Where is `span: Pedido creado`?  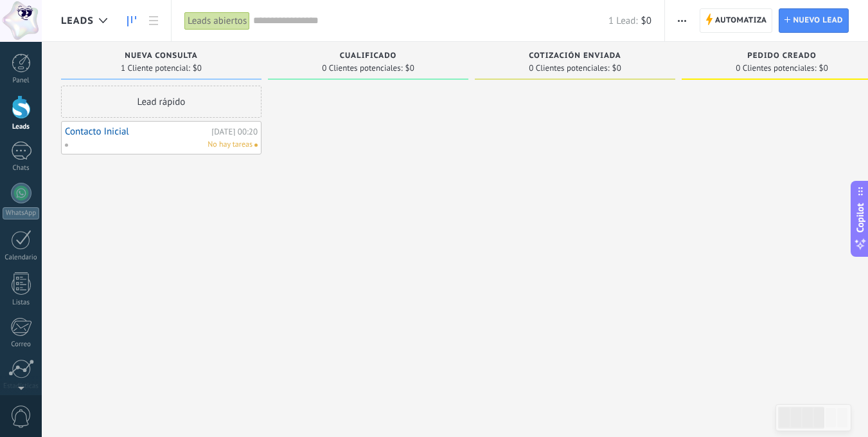 span: Pedido creado is located at coordinates (782, 56).